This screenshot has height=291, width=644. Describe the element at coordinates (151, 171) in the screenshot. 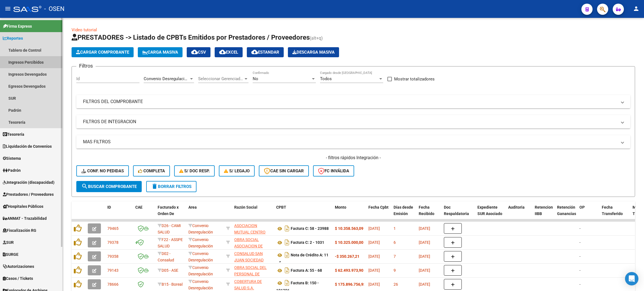

I see `button: Completa` at that location.